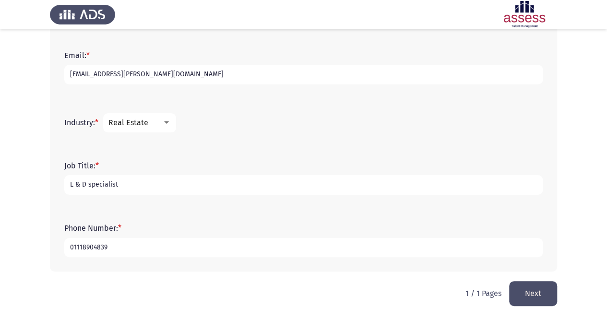 The image size is (607, 319). I want to click on img: Assess Talent Management logo, so click(83, 14).